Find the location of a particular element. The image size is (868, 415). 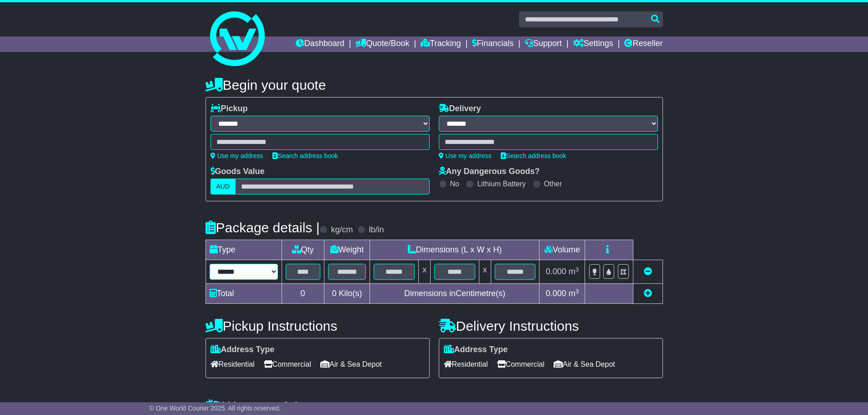

label: AUD is located at coordinates (223, 186).